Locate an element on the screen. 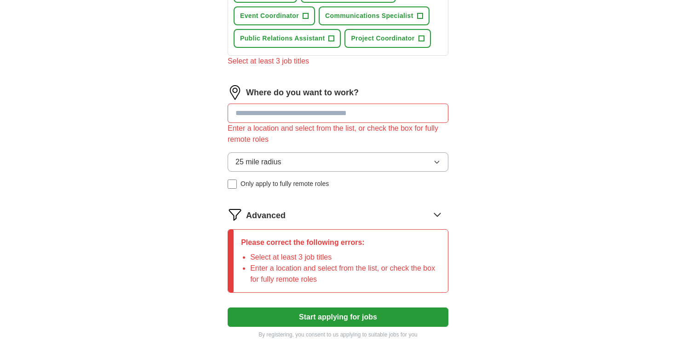  button: Event Coordinator is located at coordinates (274, 16).